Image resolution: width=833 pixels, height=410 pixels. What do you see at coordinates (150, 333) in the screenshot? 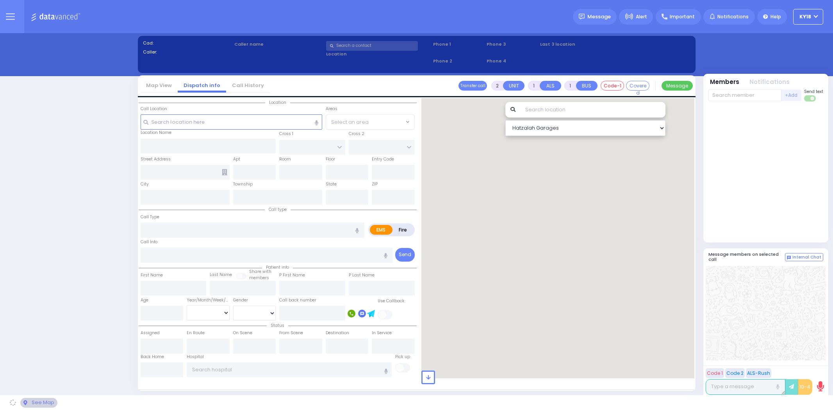
I see `label: Assigned` at bounding box center [150, 333].